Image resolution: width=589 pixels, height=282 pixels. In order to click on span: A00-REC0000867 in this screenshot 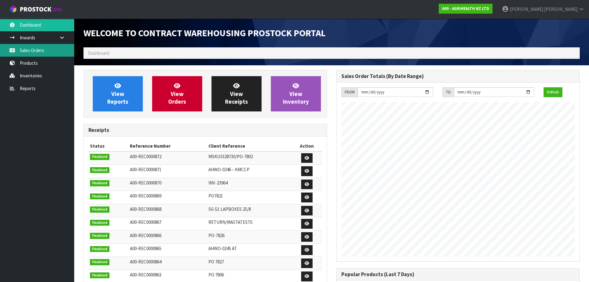, I will do `click(146, 222)`.